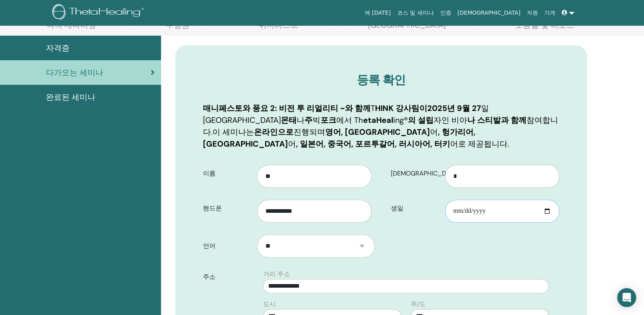 Image resolution: width=644 pixels, height=315 pixels. I want to click on b: etaHeal, so click(378, 120).